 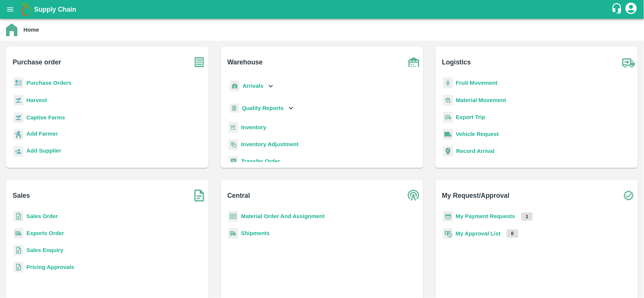 What do you see at coordinates (21, 196) in the screenshot?
I see `b: Sales` at bounding box center [21, 196].